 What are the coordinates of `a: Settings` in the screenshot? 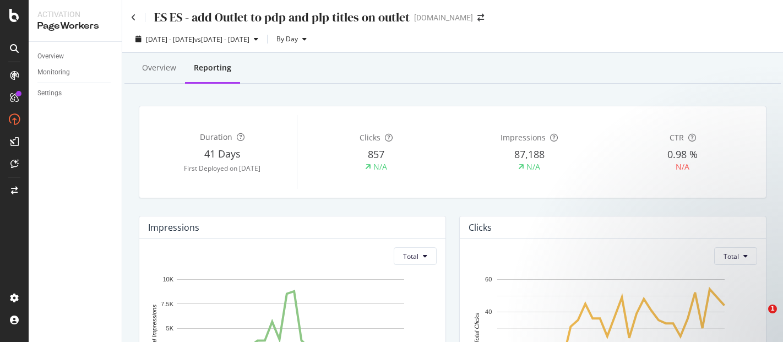 It's located at (75, 93).